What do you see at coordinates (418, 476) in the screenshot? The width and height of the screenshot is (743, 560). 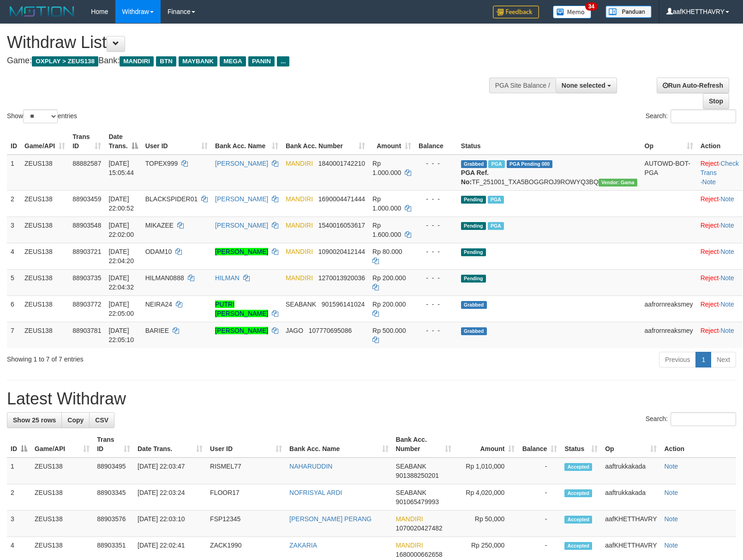 I see `span: Copy 901388250201 to clipboard` at bounding box center [418, 476].